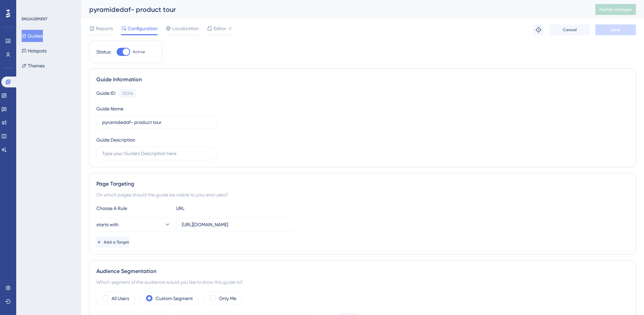  What do you see at coordinates (33, 66) in the screenshot?
I see `button: Themes` at bounding box center [33, 66].